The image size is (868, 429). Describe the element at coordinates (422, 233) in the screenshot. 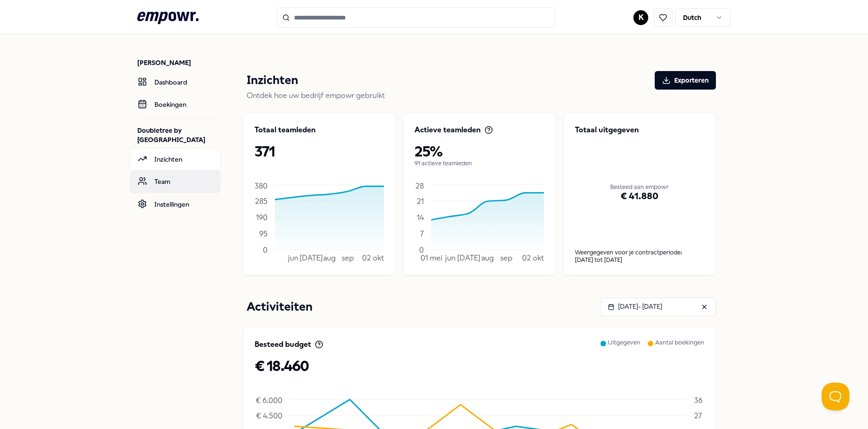

I see `tspan: 7` at that location.